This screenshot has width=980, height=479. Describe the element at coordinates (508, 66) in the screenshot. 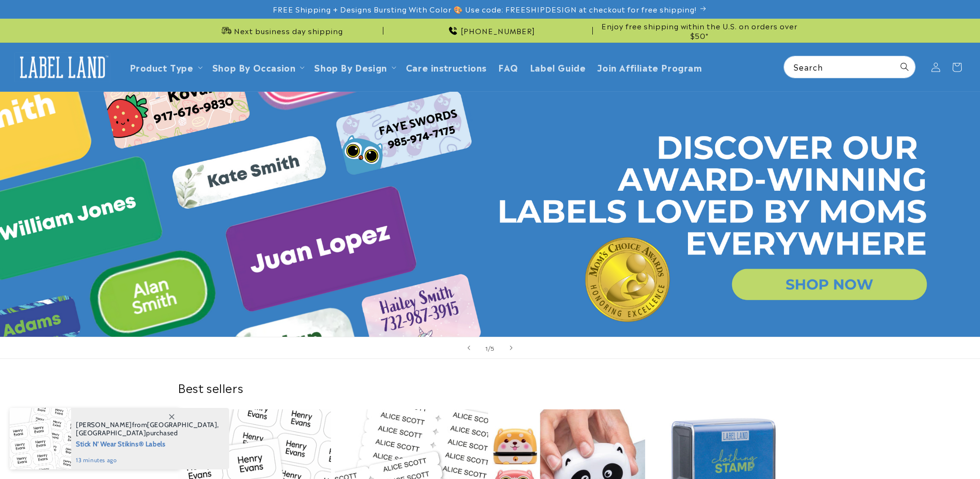

I see `a: FAQ` at that location.